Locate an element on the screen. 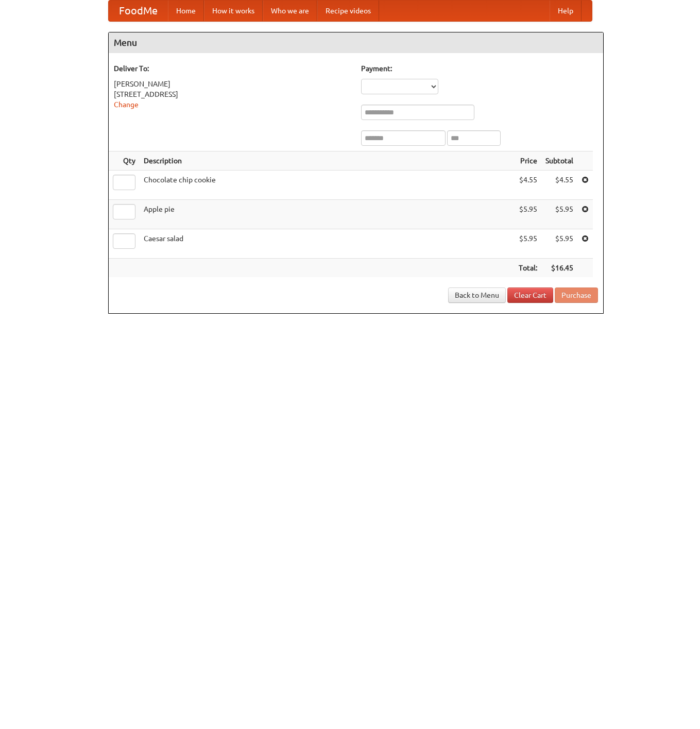 This screenshot has width=700, height=729. a: Help is located at coordinates (565, 11).